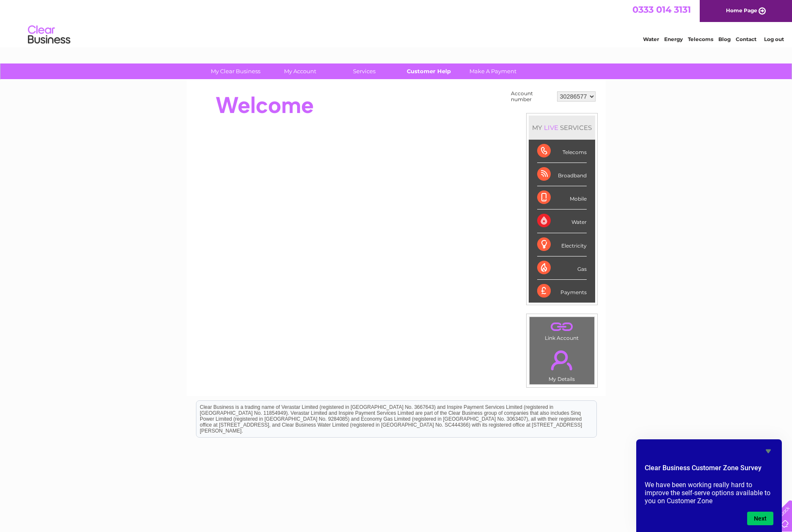  I want to click on a: Blog, so click(724, 39).